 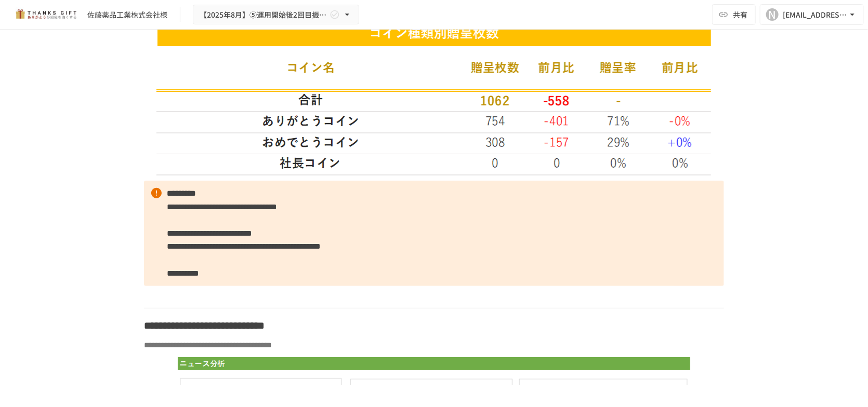 I want to click on img: MFyZAqLPlD6CIKUn7UmMIkDGvHlITQU78FXgmpF00EU, so click(x=434, y=99).